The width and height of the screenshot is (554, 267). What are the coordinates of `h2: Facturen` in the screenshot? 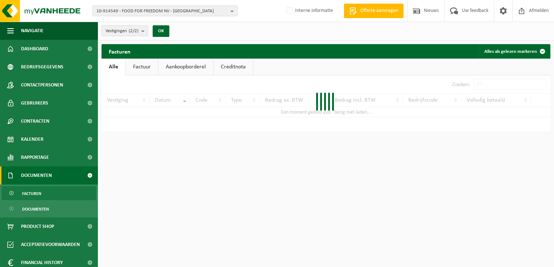 It's located at (120, 51).